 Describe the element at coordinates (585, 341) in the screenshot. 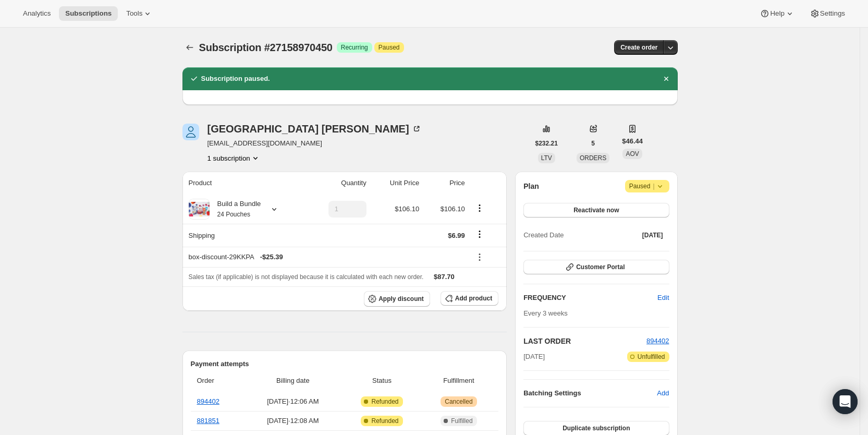

I see `h2: LAST ORDER` at that location.